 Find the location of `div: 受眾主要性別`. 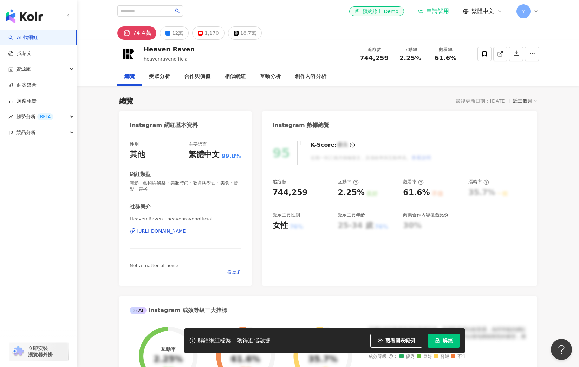

div: 受眾主要性別 is located at coordinates (287, 215).